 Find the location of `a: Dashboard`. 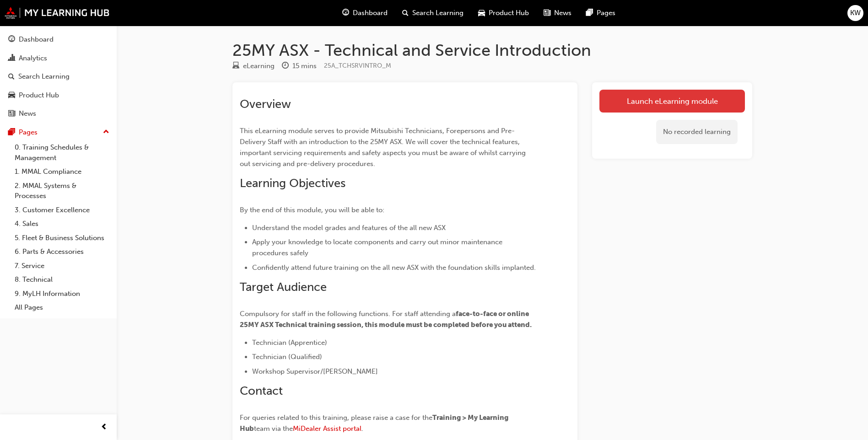

a: Dashboard is located at coordinates (58, 39).